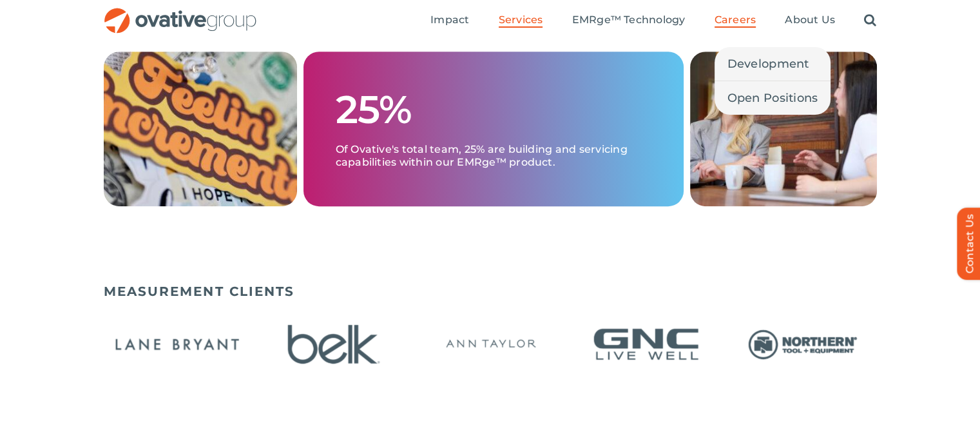  What do you see at coordinates (736, 20) in the screenshot?
I see `a: Careers` at bounding box center [736, 20].